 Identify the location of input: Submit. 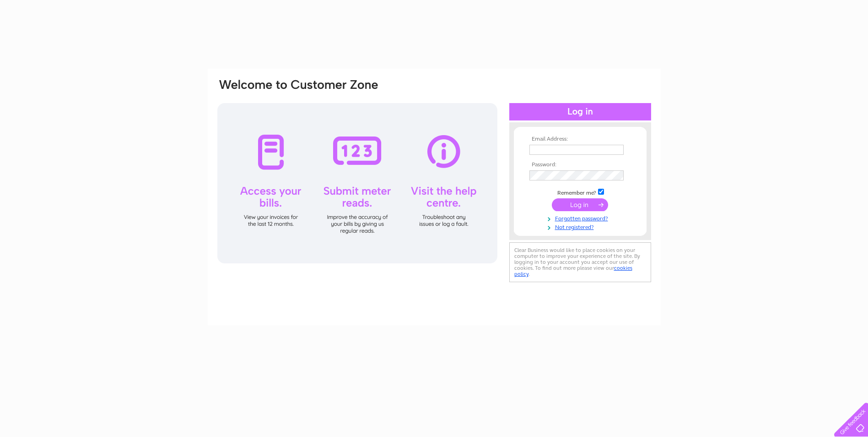
(580, 204).